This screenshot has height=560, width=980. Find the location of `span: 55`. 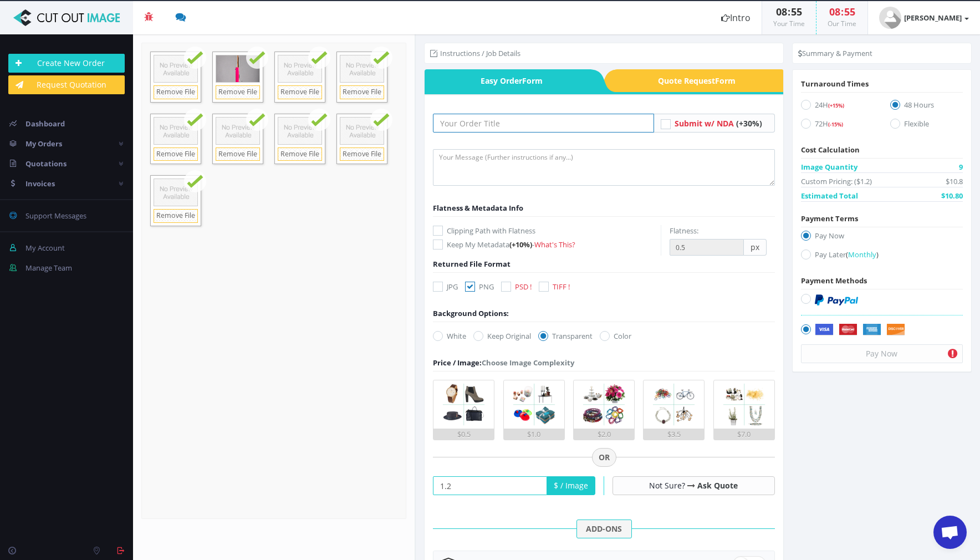

span: 55 is located at coordinates (850, 12).